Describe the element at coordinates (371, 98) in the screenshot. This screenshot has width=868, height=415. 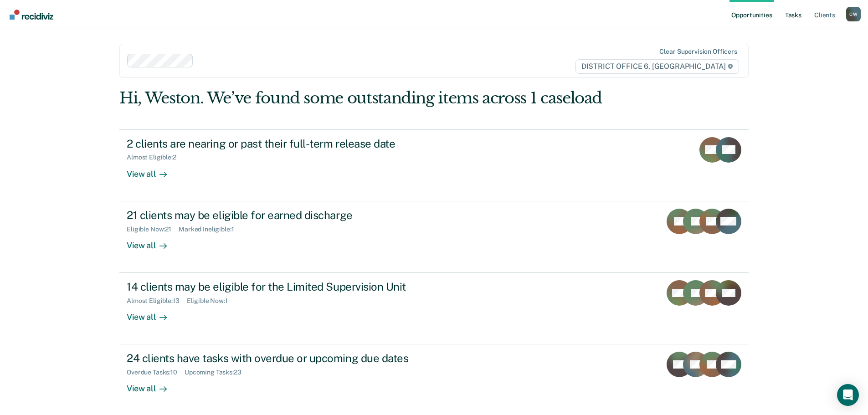
I see `div: Hi, Weston. We’ve found some outstanding items across 1 caseload` at that location.